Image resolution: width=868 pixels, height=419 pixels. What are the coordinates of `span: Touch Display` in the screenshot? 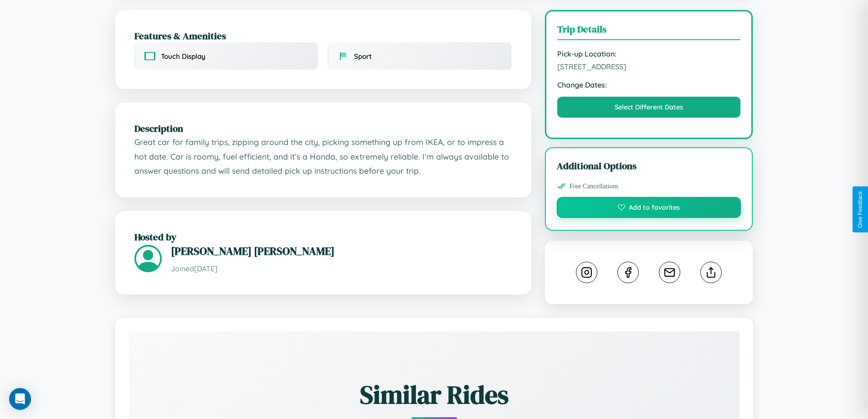 It's located at (183, 56).